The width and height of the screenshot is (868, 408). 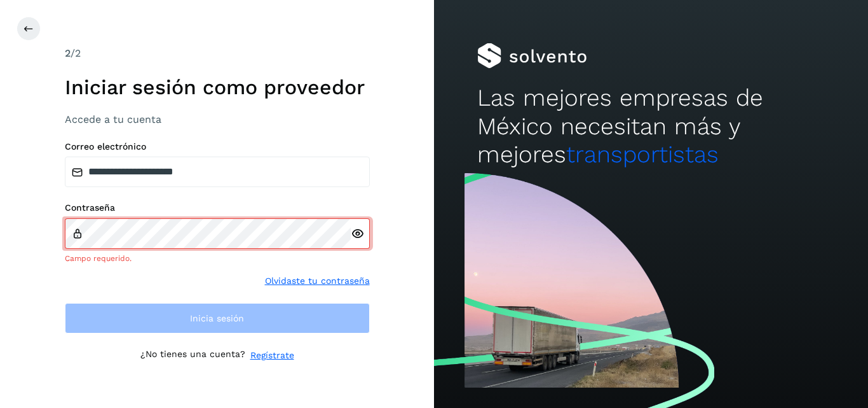 I want to click on a: Regístrate, so click(x=272, y=355).